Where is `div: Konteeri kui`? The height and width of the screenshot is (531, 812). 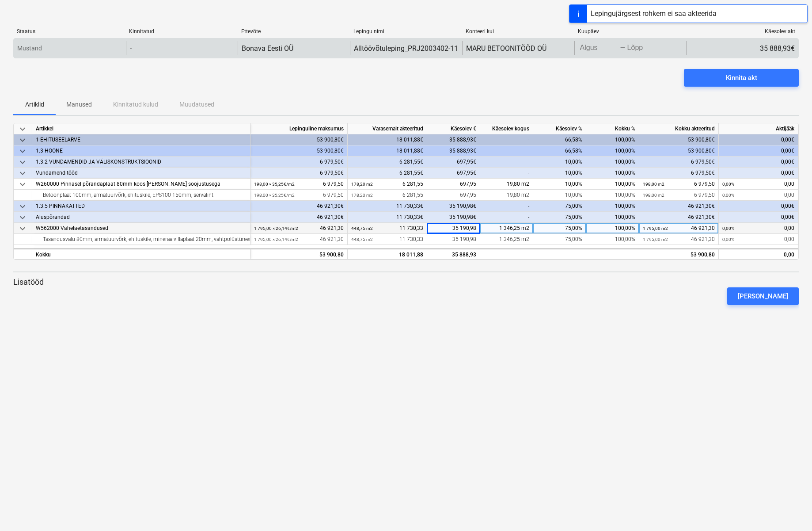 div: Konteeri kui is located at coordinates (518, 32).